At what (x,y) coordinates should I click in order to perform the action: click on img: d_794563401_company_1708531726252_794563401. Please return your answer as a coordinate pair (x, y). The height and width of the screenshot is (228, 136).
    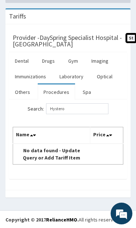
    Looking at the image, I should click on (21, 45).